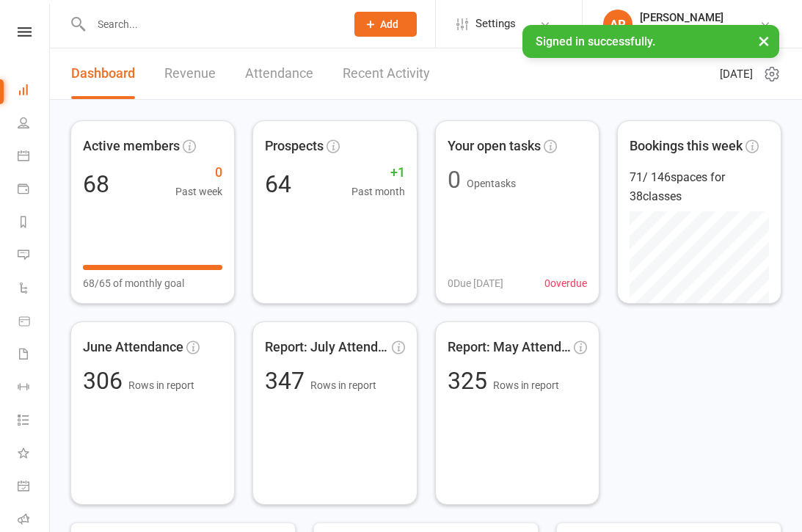 The width and height of the screenshot is (802, 532). Describe the element at coordinates (34, 454) in the screenshot. I see `a: What's New` at that location.